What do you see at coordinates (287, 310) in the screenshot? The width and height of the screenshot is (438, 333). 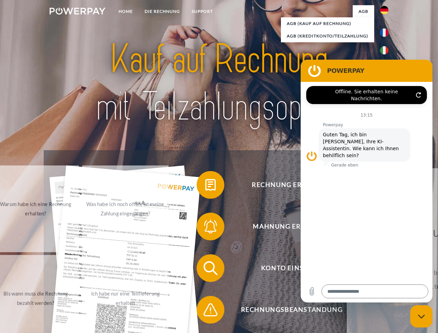 I see `a: Rechnungsbeanstandung` at bounding box center [287, 310].